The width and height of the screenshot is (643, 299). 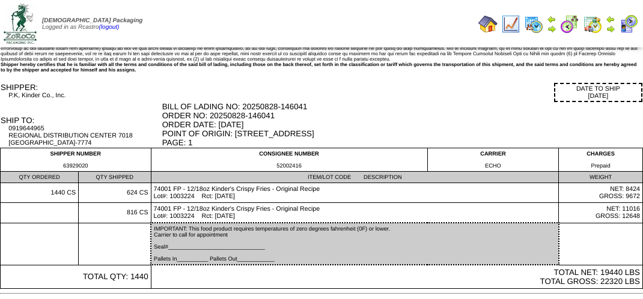 I want to click on td: CONSIGNEE NUMBER, so click(x=289, y=160).